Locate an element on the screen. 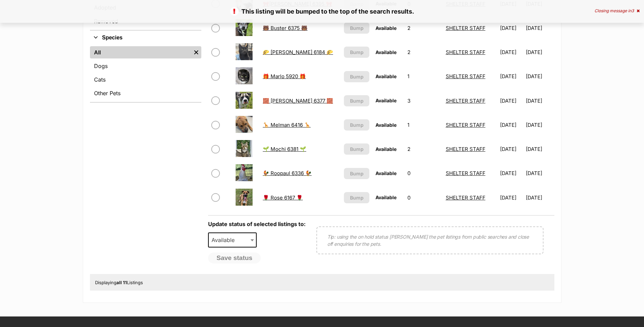  a: All is located at coordinates (141, 52).